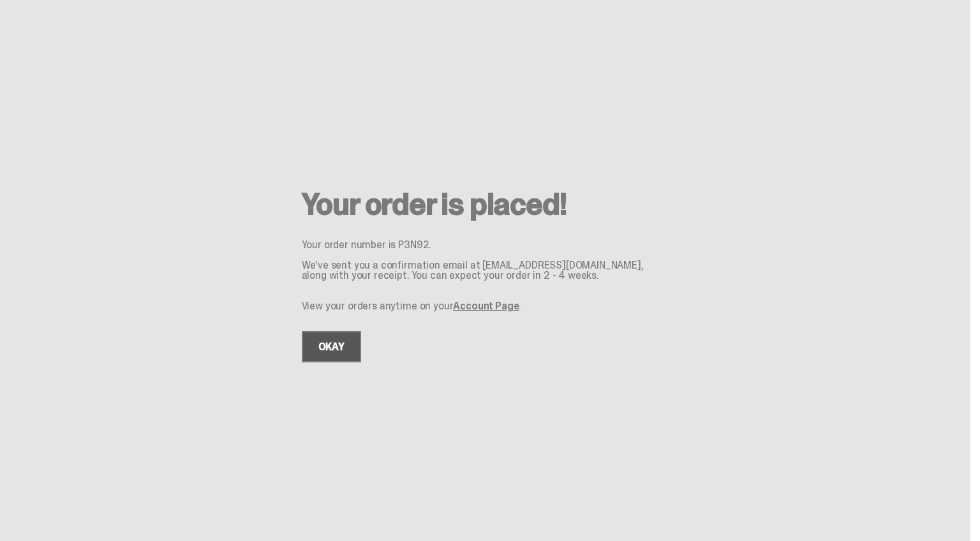 This screenshot has width=980, height=541. I want to click on a: Account Page, so click(486, 306).